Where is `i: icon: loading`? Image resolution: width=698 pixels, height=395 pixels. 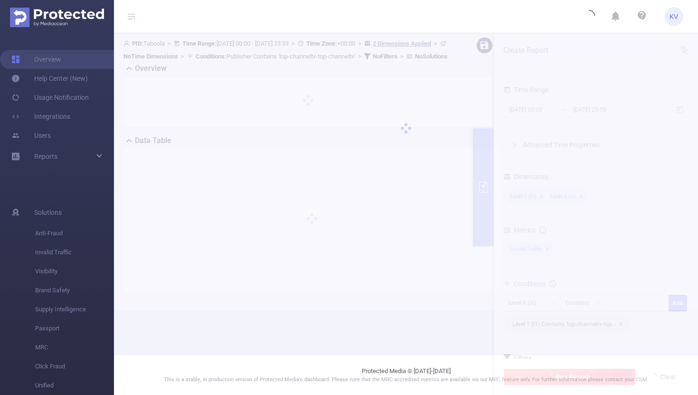 i: icon: loading is located at coordinates (590, 17).